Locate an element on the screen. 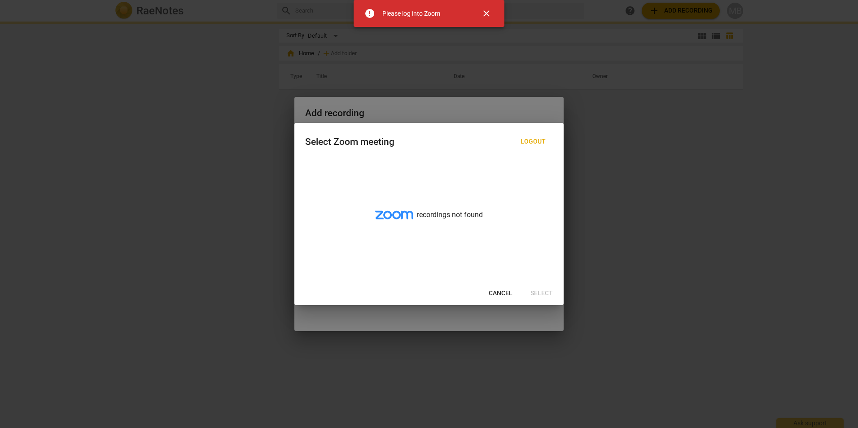 This screenshot has width=858, height=428. span: error is located at coordinates (370, 13).